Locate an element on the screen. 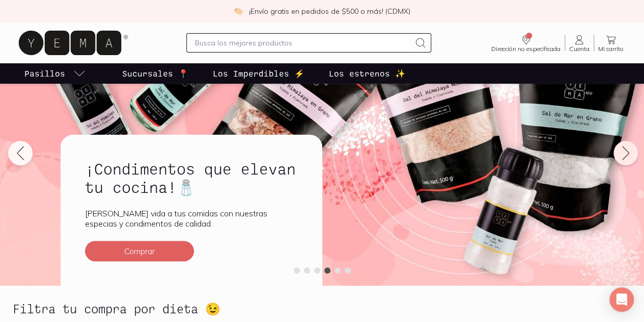  a: Los estrenos ✨ is located at coordinates (367, 73).